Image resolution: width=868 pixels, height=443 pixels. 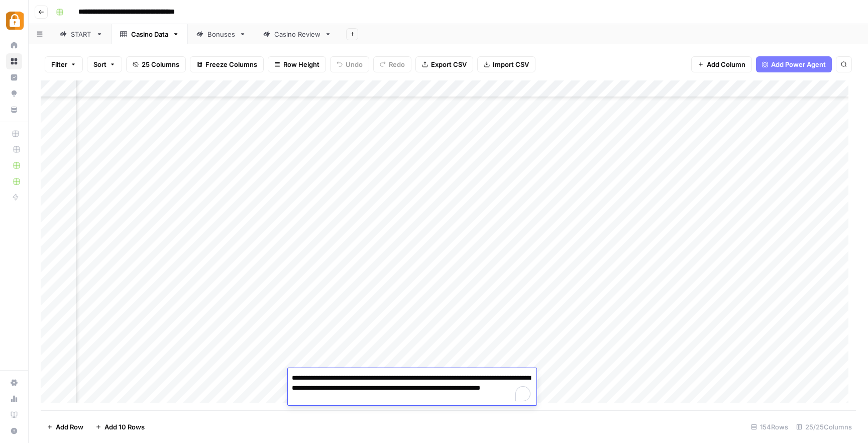 I want to click on div: Casino Review, so click(x=297, y=34).